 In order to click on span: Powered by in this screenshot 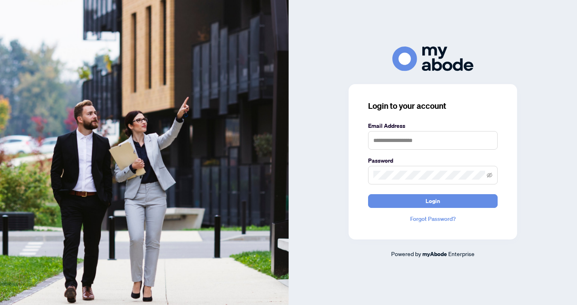, I will do `click(406, 254)`.